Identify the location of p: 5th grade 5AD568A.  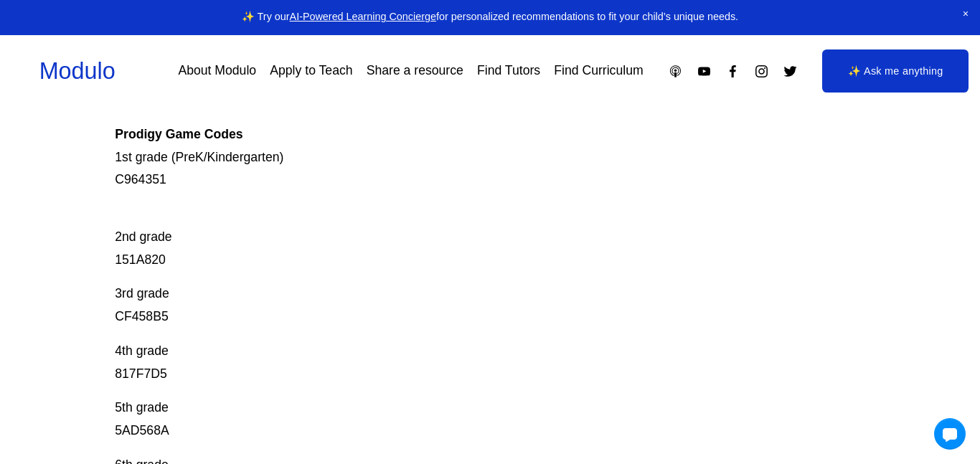
(452, 420).